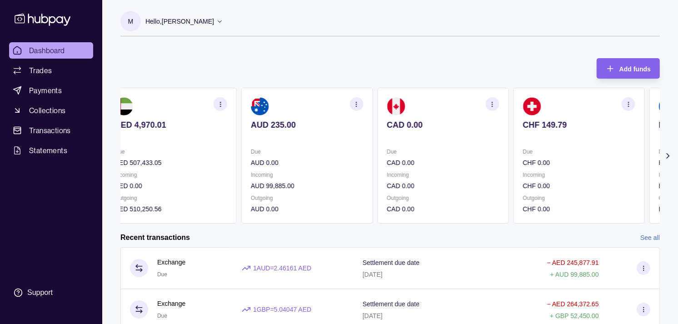 The image size is (678, 324). Describe the element at coordinates (668, 106) in the screenshot. I see `img: eu` at that location.